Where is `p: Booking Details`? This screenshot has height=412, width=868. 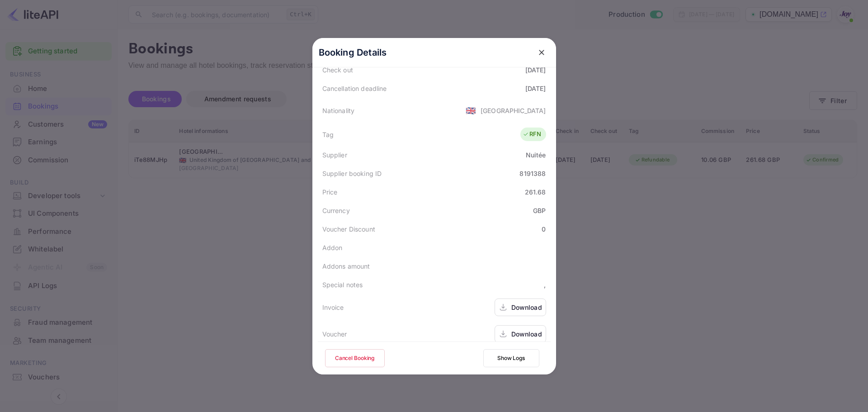 p: Booking Details is located at coordinates (353, 52).